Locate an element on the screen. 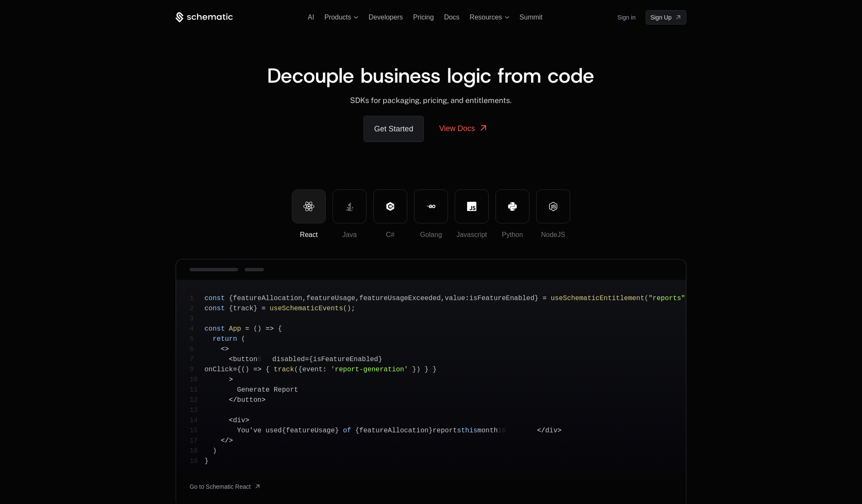 This screenshot has width=862, height=504. div: Javascript is located at coordinates (472, 235).